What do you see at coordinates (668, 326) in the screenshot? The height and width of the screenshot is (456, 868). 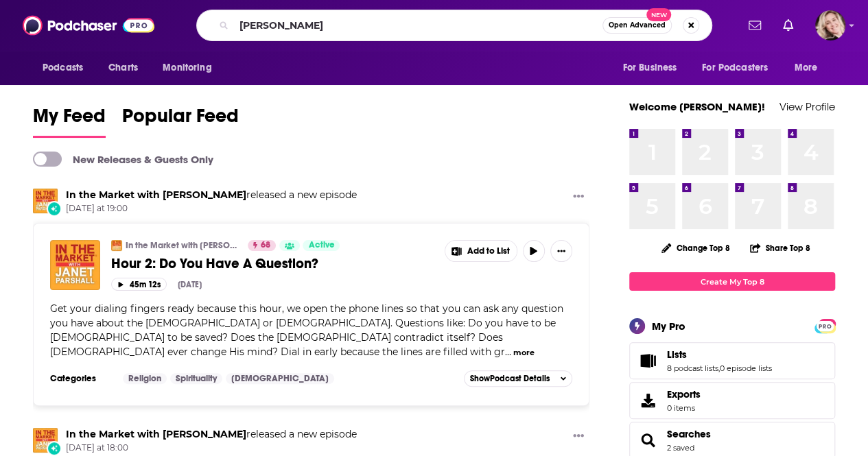 I see `div: My Pro` at bounding box center [668, 326].